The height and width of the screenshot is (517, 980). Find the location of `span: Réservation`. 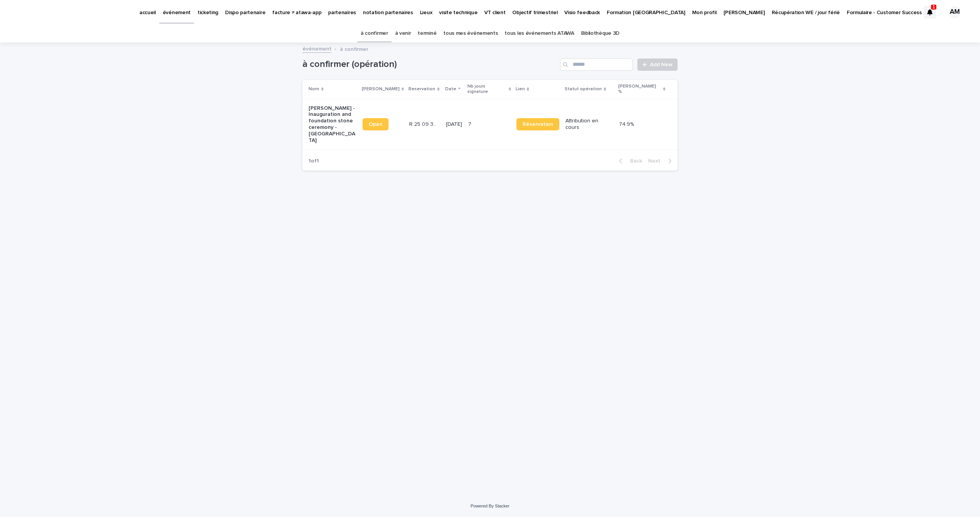

span: Réservation is located at coordinates (538, 124).